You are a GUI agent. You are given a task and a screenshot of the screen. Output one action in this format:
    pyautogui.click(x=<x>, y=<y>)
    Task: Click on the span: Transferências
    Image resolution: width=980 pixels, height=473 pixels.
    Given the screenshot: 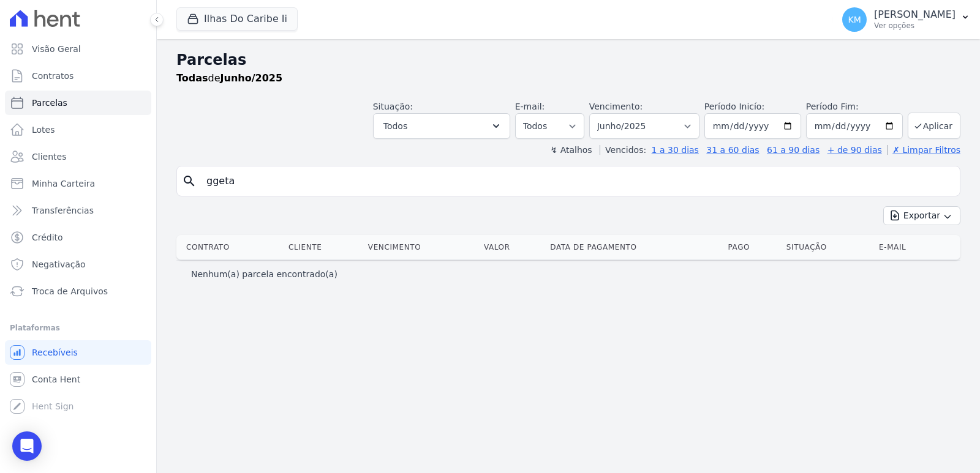 What is the action you would take?
    pyautogui.click(x=63, y=211)
    